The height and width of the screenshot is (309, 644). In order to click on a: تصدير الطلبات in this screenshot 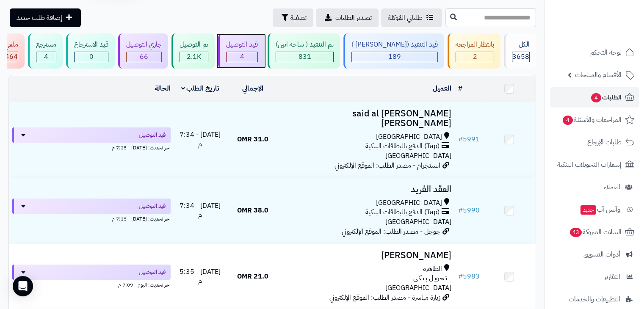, I will do `click(347, 18)`.